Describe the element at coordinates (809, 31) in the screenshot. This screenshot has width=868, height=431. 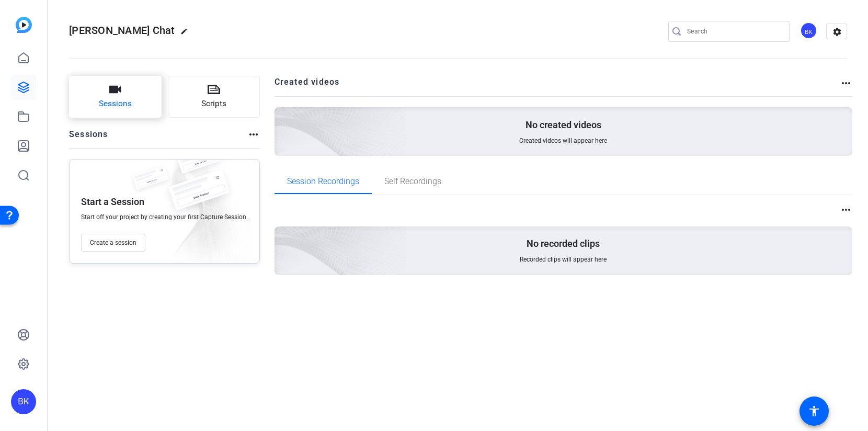
I see `ngx-avatar: Brittany Kerfoot` at that location.